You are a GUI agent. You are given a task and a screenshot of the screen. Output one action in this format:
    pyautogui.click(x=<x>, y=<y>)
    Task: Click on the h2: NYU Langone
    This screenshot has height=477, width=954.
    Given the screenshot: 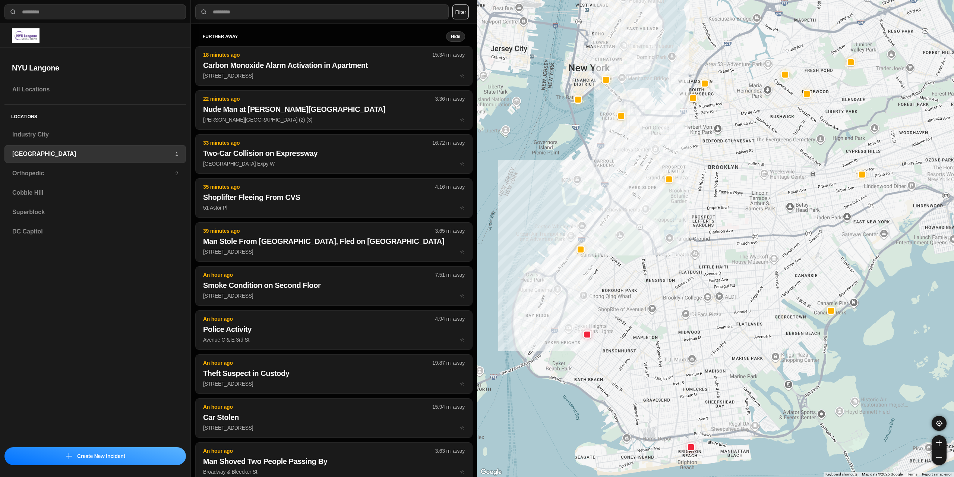 What is the action you would take?
    pyautogui.click(x=95, y=68)
    